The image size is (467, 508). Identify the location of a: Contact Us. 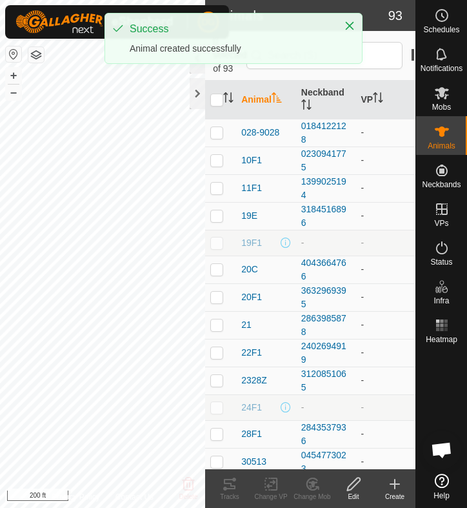
(134, 497).